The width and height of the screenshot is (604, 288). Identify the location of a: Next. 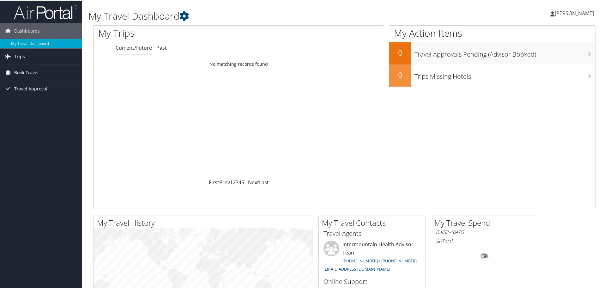
(253, 182).